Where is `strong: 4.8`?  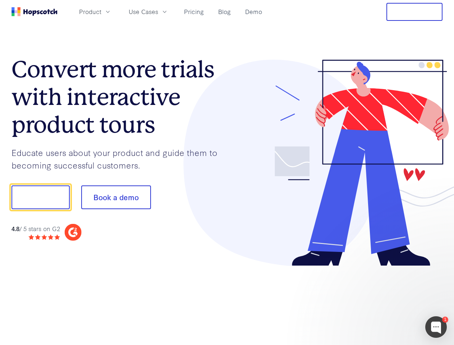 strong: 4.8 is located at coordinates (15, 228).